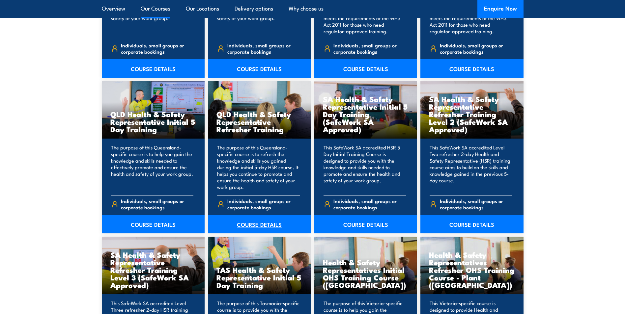 The height and width of the screenshot is (314, 625). I want to click on p: This SafeWork SA accredited Level Two refresher 2-day Health and Safety Representative (HSR) trai..., so click(471, 167).